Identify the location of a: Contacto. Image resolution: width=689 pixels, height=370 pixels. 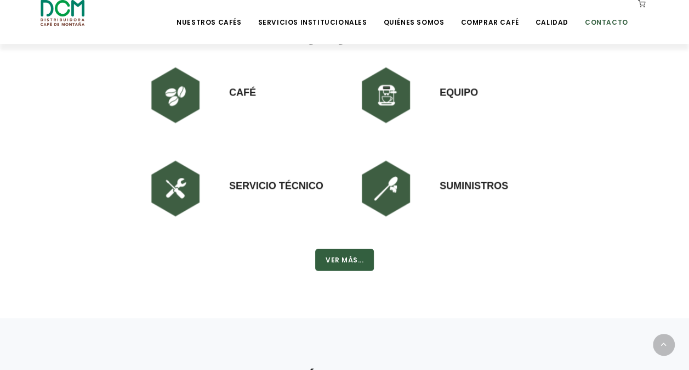
(606, 14).